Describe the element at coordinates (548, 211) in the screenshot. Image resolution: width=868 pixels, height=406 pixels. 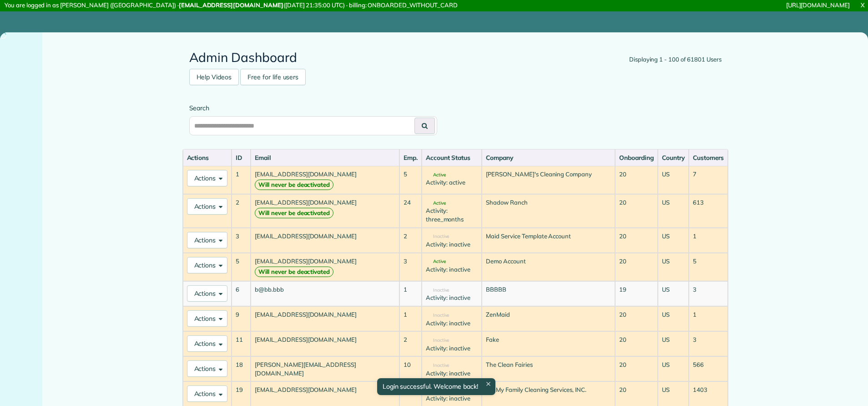
I see `td: Shadow Ranch` at that location.